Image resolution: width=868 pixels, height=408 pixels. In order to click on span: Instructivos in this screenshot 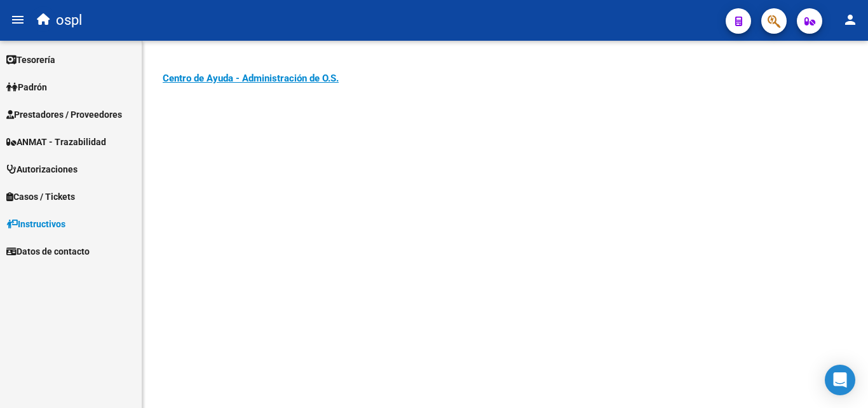, I will do `click(36, 224)`.